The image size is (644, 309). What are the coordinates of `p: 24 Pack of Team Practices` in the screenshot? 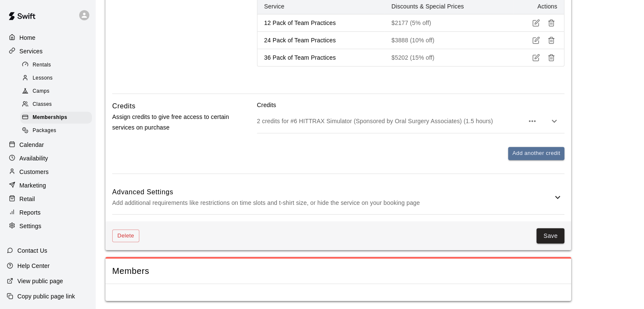 It's located at (321, 40).